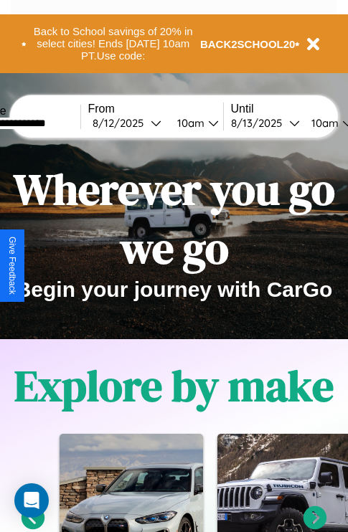 This screenshot has height=532, width=348. What do you see at coordinates (127, 123) in the screenshot?
I see `button: 8/12/2025` at bounding box center [127, 123].